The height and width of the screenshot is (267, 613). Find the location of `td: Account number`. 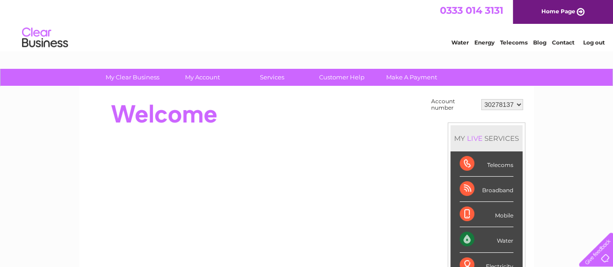

td: Account number is located at coordinates (454, 105).